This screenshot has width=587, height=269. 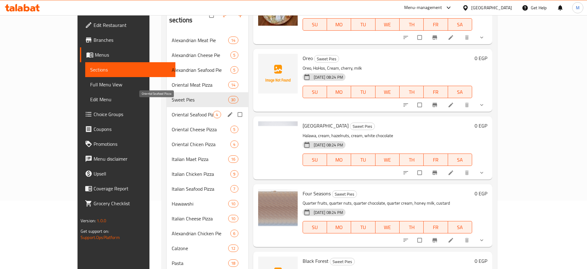 What do you see at coordinates (132, 203) in the screenshot?
I see `span: Grocery Checklist` at bounding box center [132, 203].